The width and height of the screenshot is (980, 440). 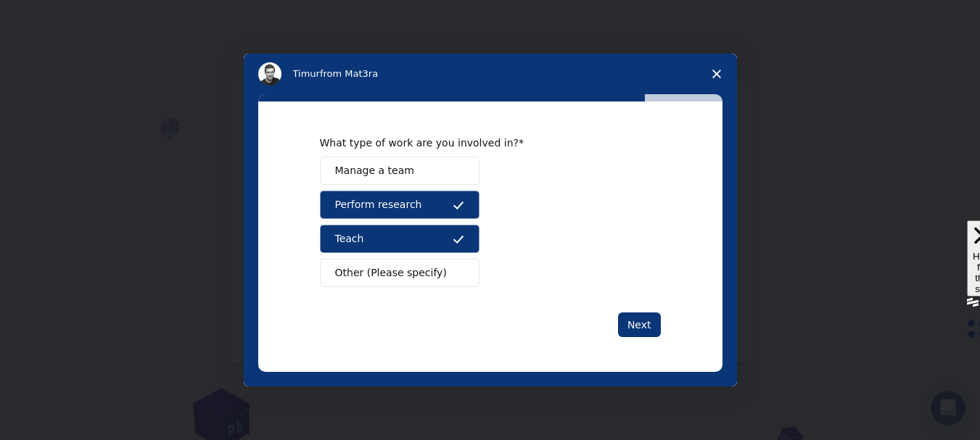 I want to click on span: Timur, so click(x=306, y=74).